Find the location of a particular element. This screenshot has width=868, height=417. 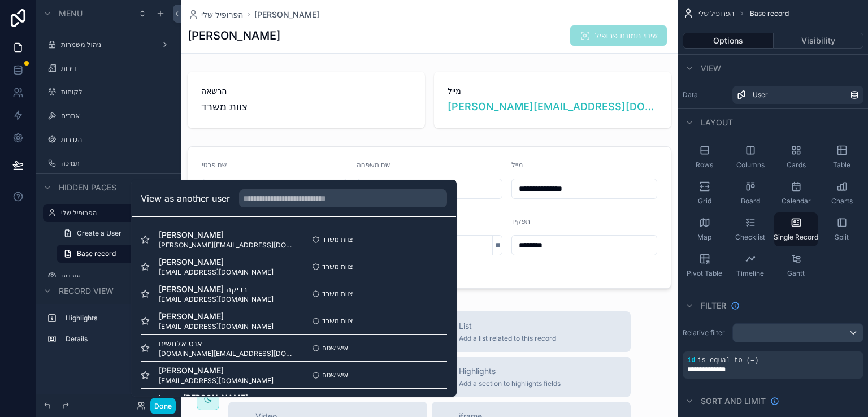

label: הגדרות is located at coordinates (114, 139).